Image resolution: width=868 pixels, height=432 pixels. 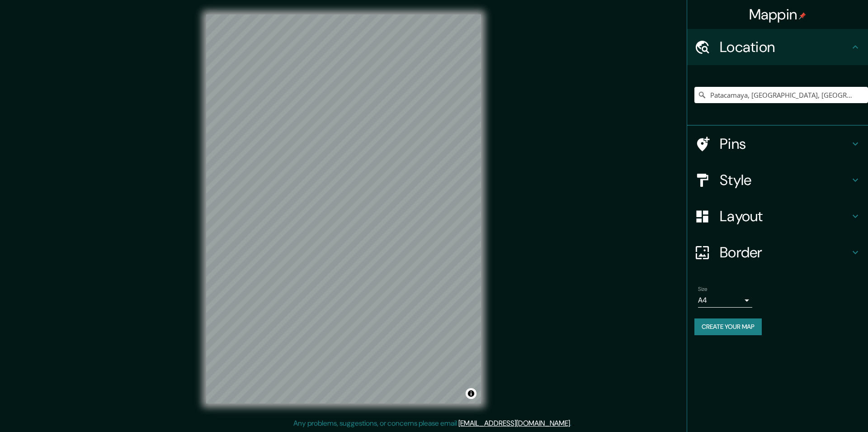 I want to click on label: Size, so click(x=703, y=289).